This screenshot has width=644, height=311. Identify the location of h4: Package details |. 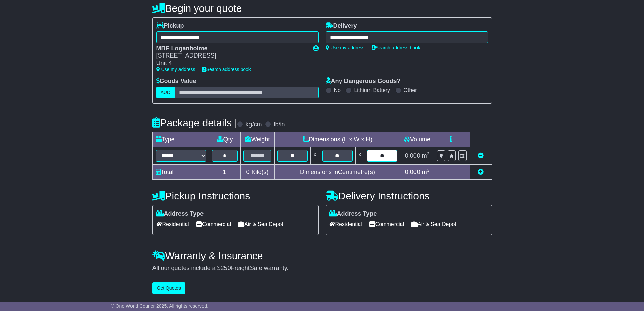
(194, 123).